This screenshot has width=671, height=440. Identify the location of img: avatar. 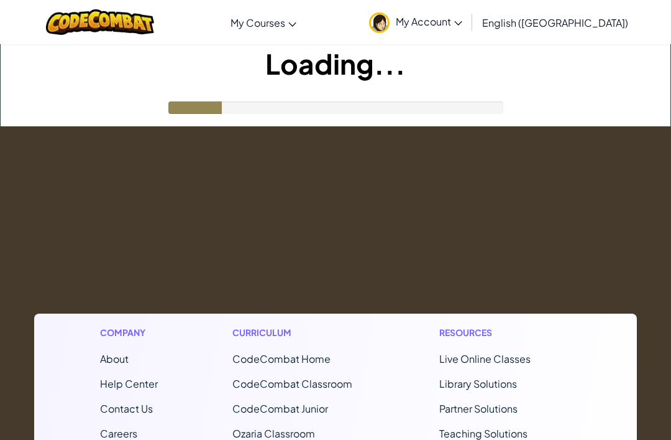
(379, 22).